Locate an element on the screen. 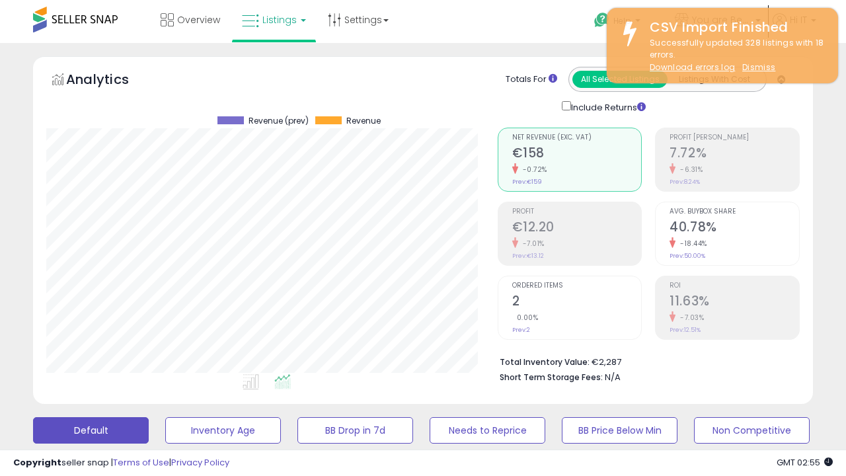 This screenshot has height=476, width=846. h2: 7.72% is located at coordinates (734, 154).